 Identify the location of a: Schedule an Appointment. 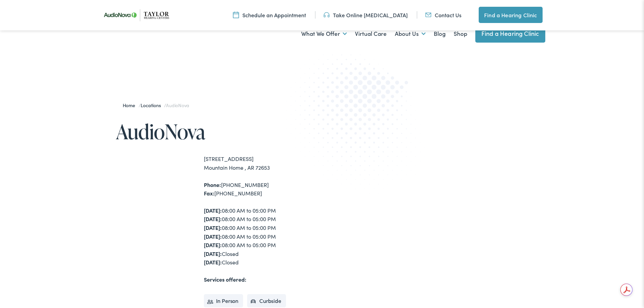
(270, 15).